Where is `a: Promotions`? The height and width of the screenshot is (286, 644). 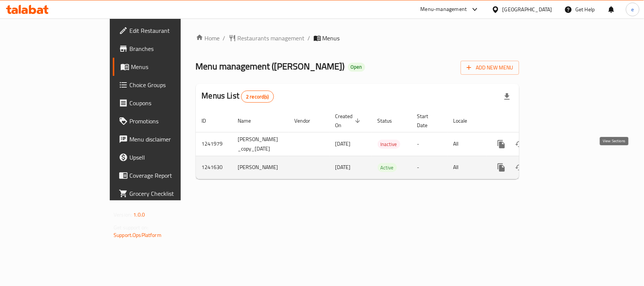 a: Promotions is located at coordinates (165, 121).